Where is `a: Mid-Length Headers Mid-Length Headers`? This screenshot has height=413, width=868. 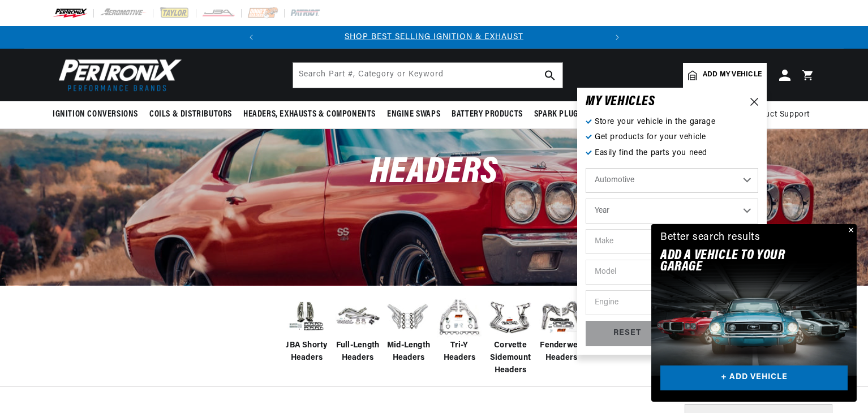 a: Mid-Length Headers Mid-Length Headers is located at coordinates (408, 329).